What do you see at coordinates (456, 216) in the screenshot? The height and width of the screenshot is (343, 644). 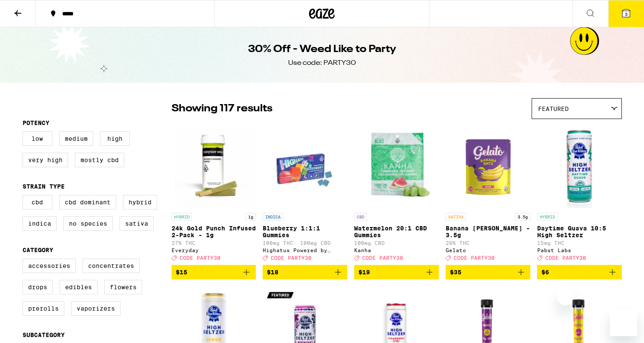 I see `p: SATIVA` at bounding box center [456, 216].